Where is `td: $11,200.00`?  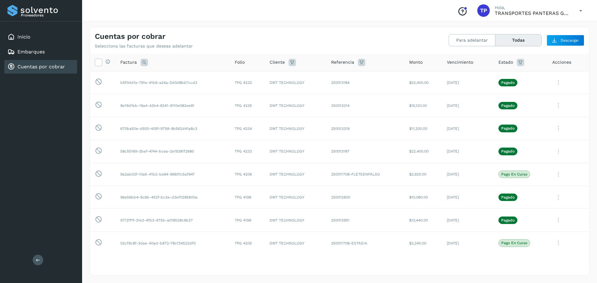
td: $11,200.00 is located at coordinates (423, 129).